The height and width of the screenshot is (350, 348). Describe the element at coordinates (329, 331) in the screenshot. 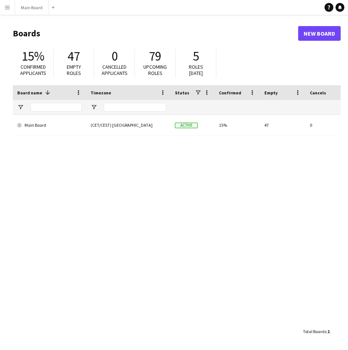

I see `span: 1` at that location.